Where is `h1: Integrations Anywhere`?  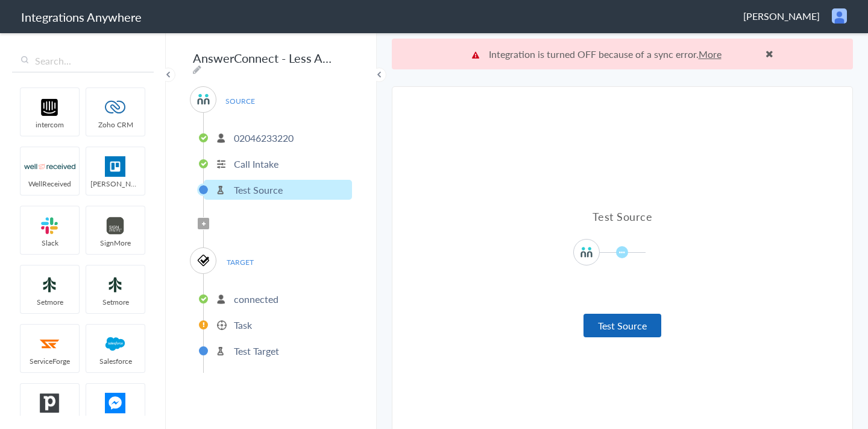 h1: Integrations Anywhere is located at coordinates (81, 17).